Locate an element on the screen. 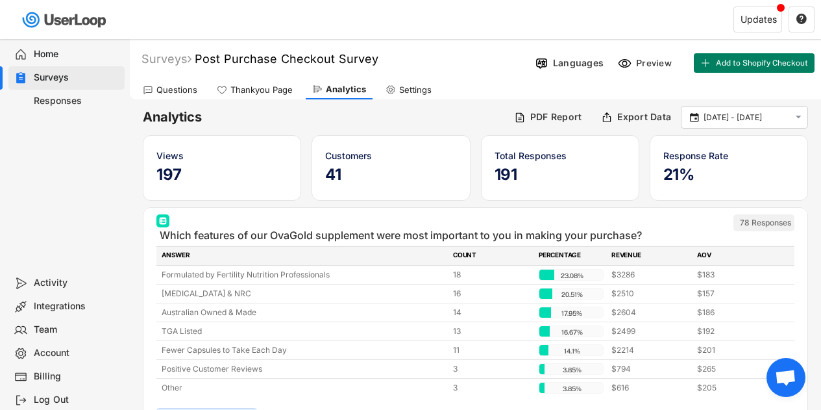 The image size is (821, 410). font: Post Purchase Checkout Survey is located at coordinates (286, 58).